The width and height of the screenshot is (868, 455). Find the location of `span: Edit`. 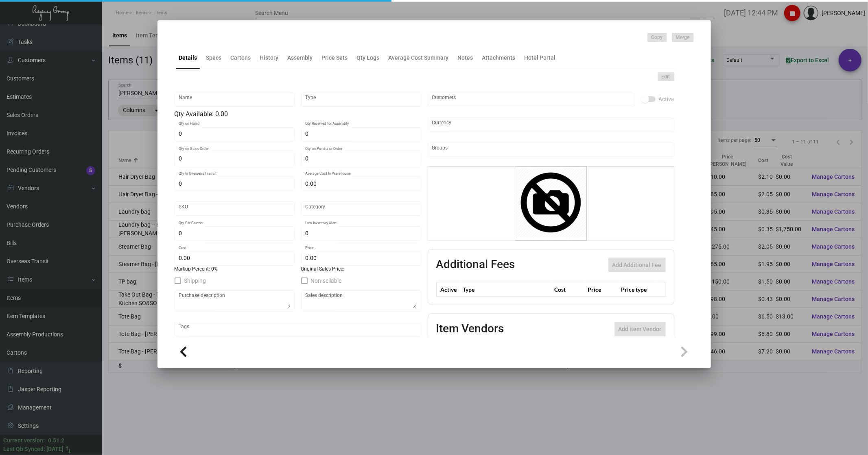

span: Edit is located at coordinates (666, 77).